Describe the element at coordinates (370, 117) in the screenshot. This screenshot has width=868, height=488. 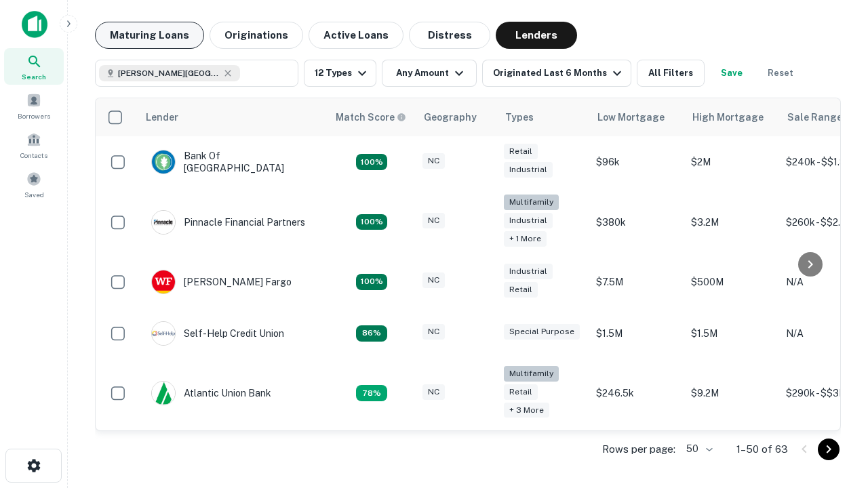
I see `h6: Match Score` at that location.